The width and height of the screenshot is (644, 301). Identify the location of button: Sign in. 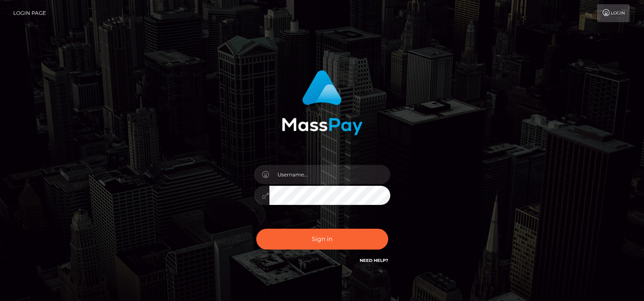
(322, 239).